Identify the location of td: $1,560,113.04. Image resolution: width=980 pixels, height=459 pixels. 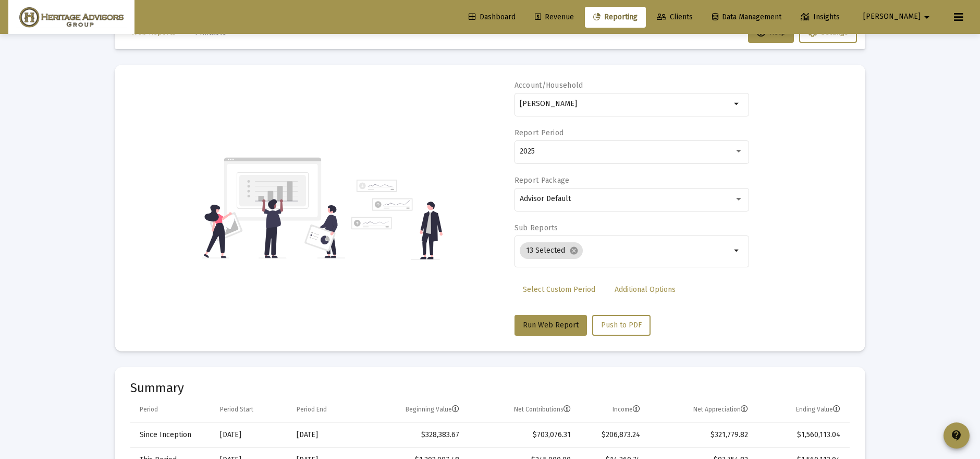
(802, 435).